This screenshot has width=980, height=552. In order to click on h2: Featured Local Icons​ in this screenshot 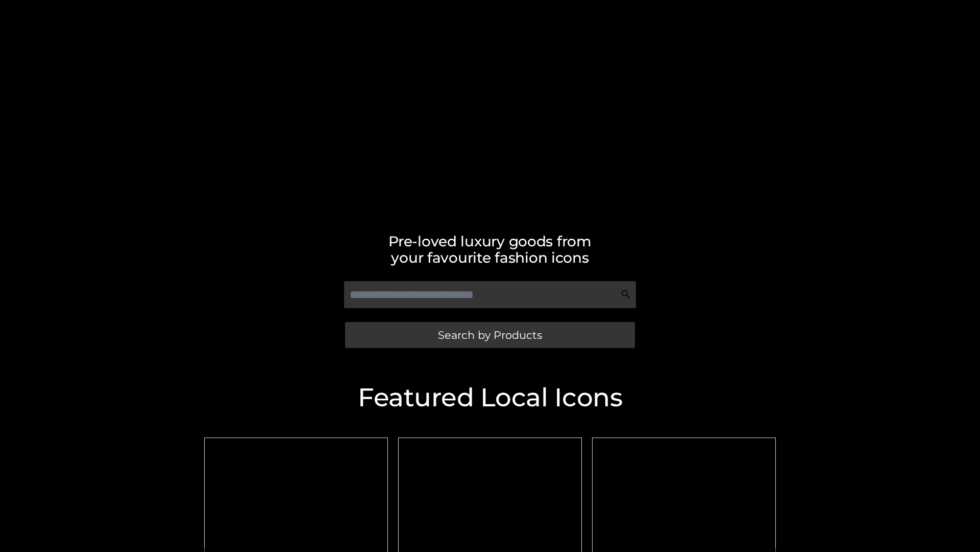, I will do `click(490, 398)`.